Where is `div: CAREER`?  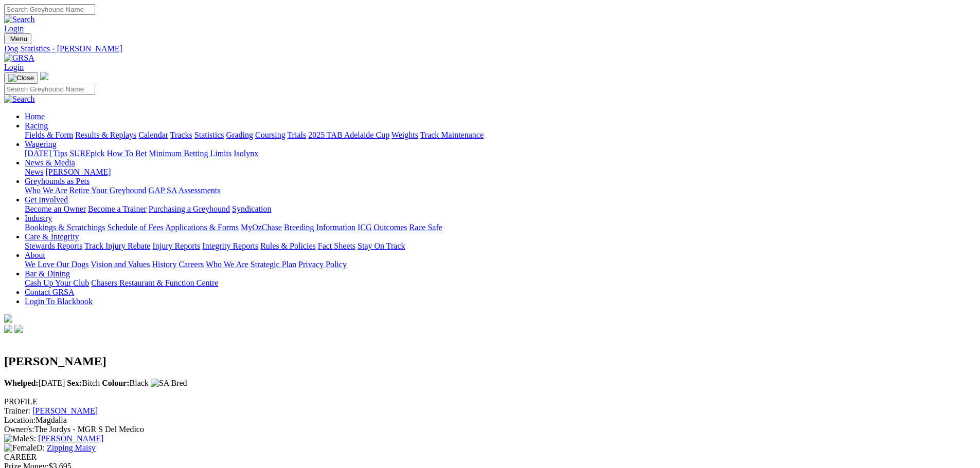
div: CAREER is located at coordinates (490, 457).